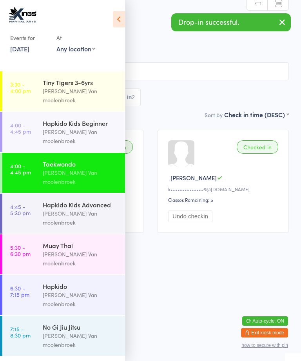  What do you see at coordinates (133, 97) in the screenshot?
I see `div: 2` at bounding box center [133, 97].